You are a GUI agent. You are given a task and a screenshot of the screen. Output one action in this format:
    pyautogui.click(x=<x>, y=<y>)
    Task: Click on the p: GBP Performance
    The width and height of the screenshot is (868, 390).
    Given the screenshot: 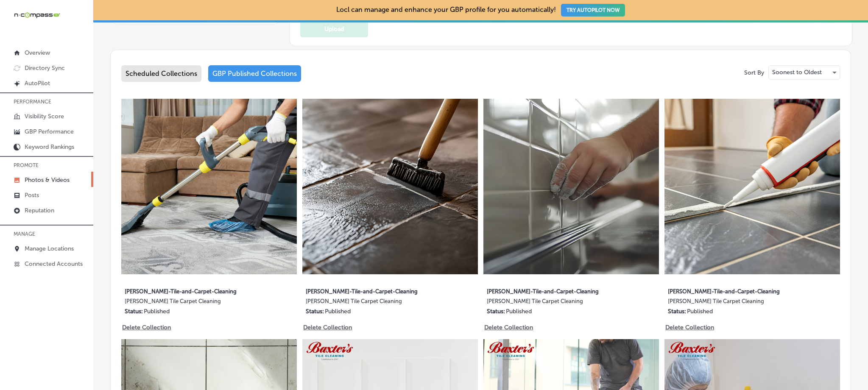 What is the action you would take?
    pyautogui.click(x=49, y=131)
    